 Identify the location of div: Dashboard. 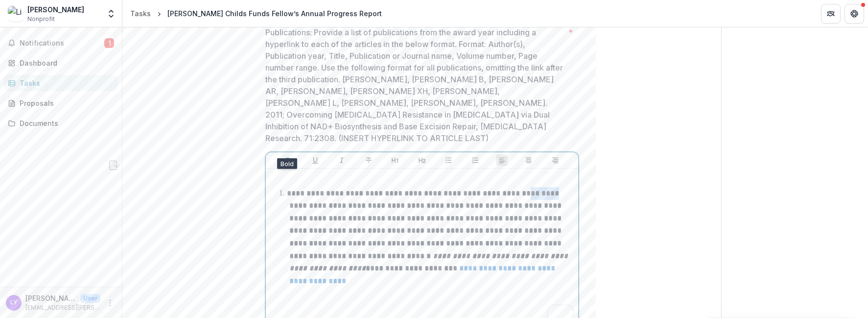
(65, 63).